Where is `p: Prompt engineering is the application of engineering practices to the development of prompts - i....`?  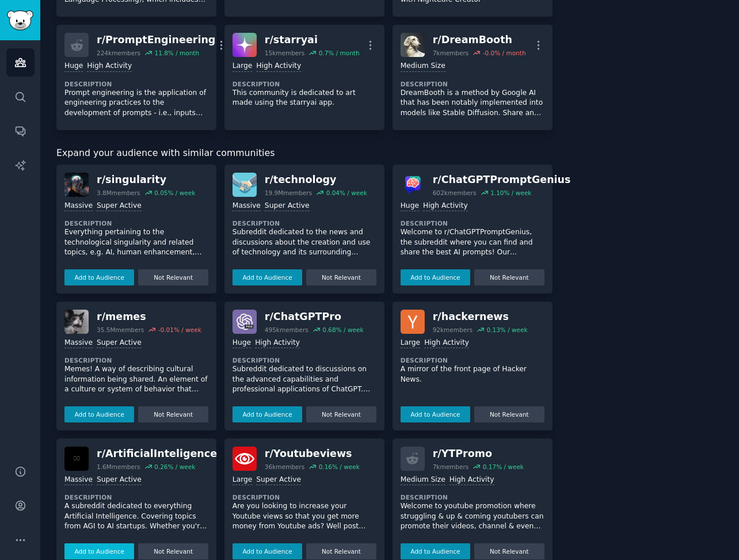
p: Prompt engineering is the application of engineering practices to the development of prompts - i.... is located at coordinates (136, 103).